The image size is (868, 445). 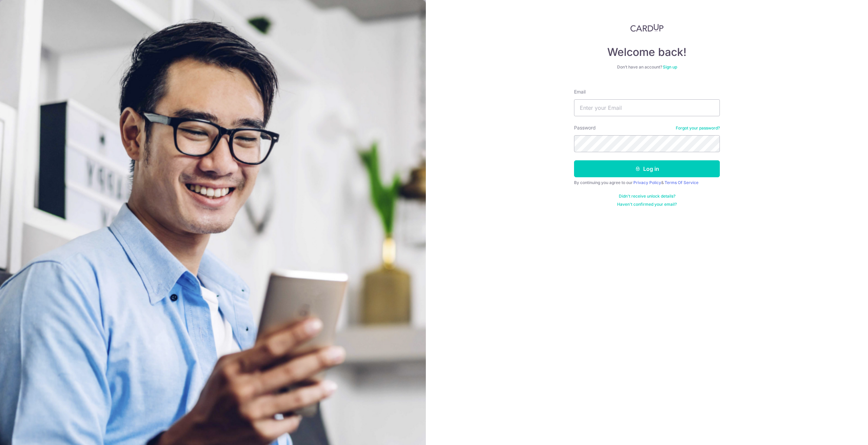 I want to click on div: Don’t have an account?, so click(x=647, y=67).